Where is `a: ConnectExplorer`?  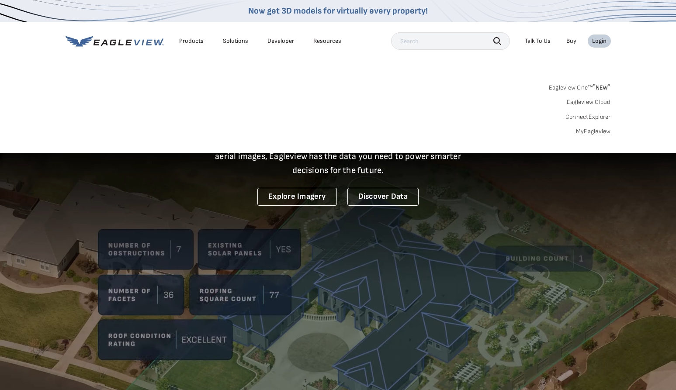
a: ConnectExplorer is located at coordinates (588, 117).